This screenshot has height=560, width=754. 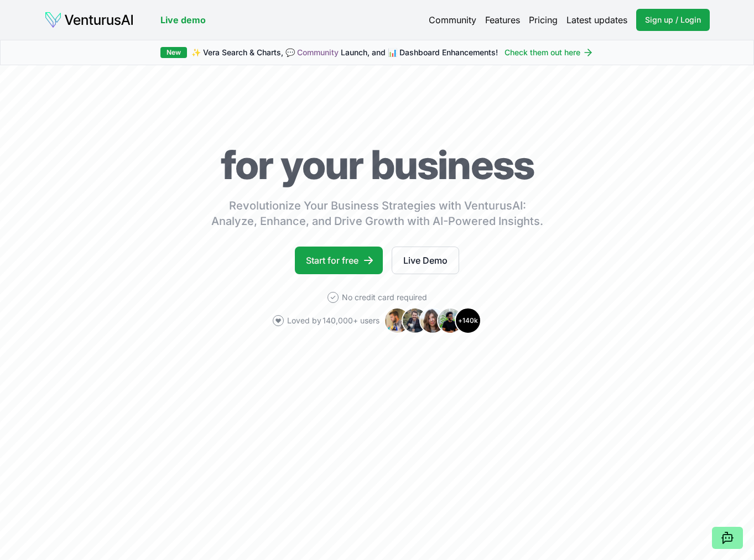 What do you see at coordinates (597, 20) in the screenshot?
I see `a: Latest updates` at bounding box center [597, 20].